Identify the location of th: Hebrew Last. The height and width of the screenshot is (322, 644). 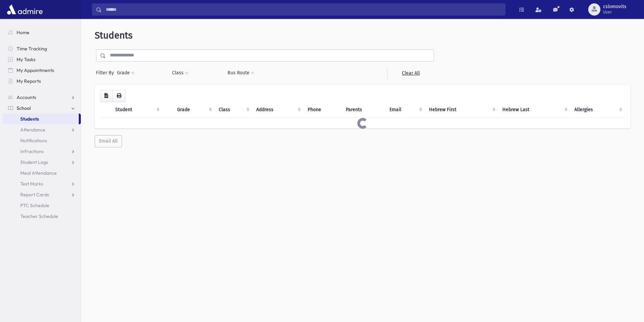
(535, 110).